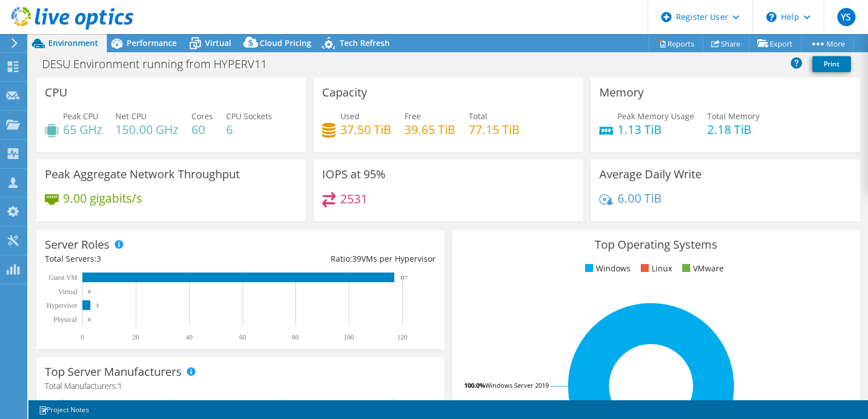  Describe the element at coordinates (622, 93) in the screenshot. I see `h3: Memory` at that location.